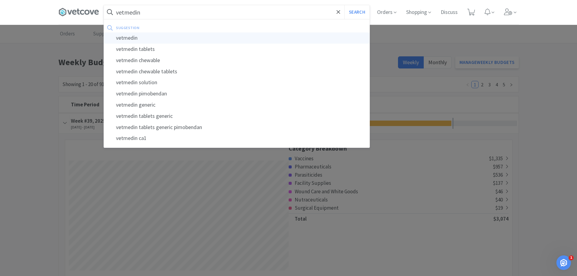 Image resolution: width=577 pixels, height=276 pixels. Describe the element at coordinates (237, 71) in the screenshot. I see `div: vetmedin chewable tablets` at that location.